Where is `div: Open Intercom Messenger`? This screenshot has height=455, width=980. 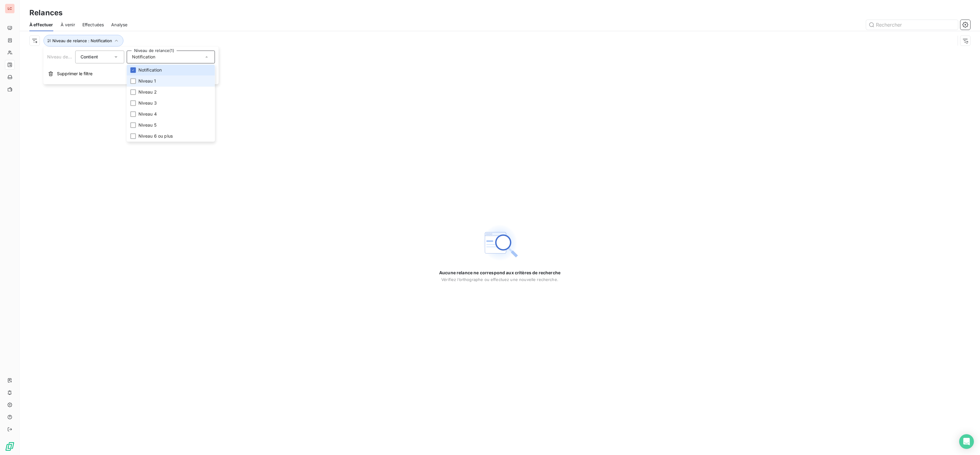 div: Open Intercom Messenger is located at coordinates (967, 442).